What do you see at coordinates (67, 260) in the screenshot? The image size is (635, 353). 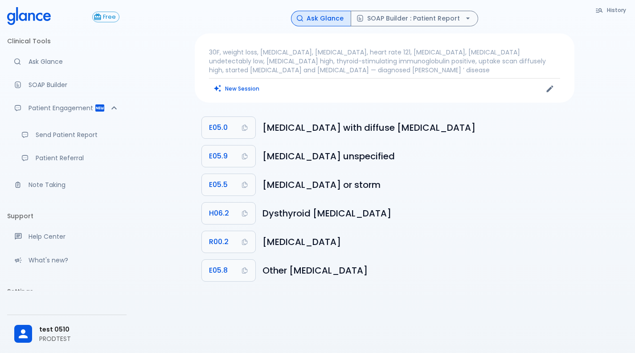 I see `div: Recent updates and feature releases` at bounding box center [67, 260].